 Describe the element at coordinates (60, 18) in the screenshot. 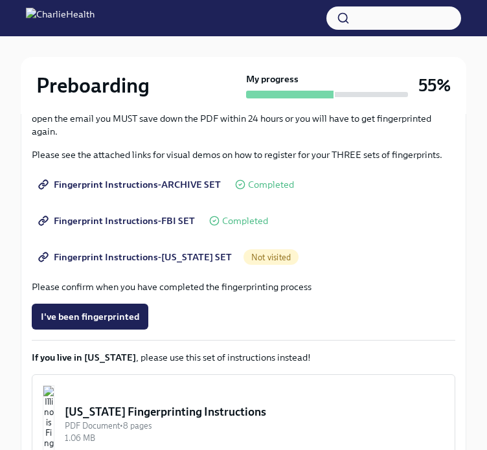

I see `img: CharlieHealth` at that location.